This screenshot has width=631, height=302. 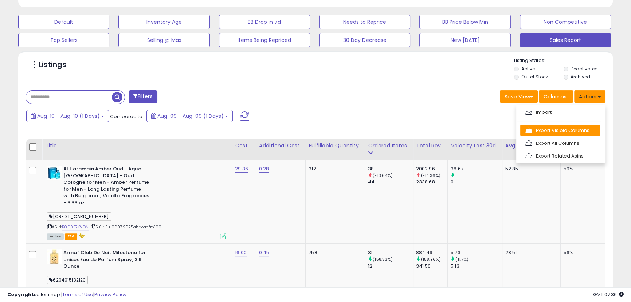 I want to click on div: Additional Cost, so click(x=281, y=145).